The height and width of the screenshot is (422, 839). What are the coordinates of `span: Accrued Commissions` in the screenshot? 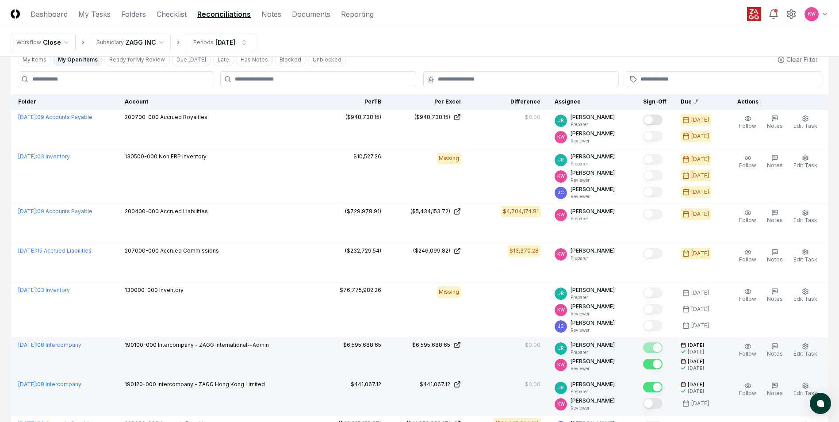 It's located at (189, 250).